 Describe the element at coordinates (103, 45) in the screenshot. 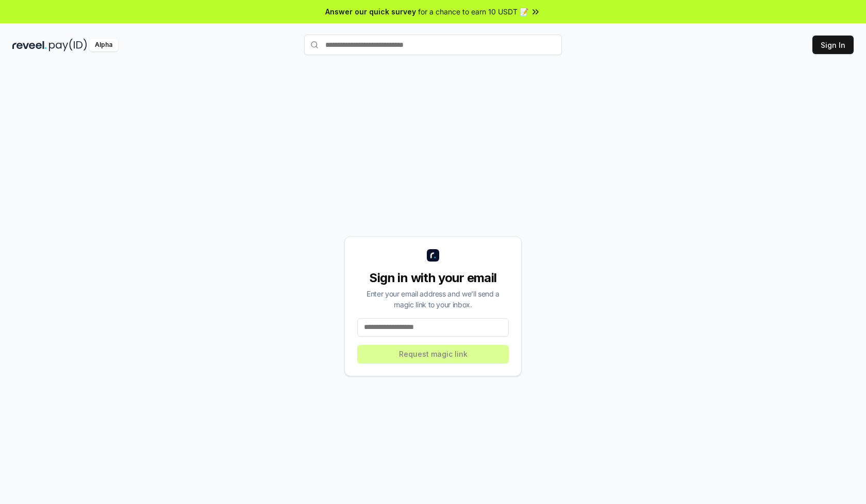

I see `div: Alpha` at that location.